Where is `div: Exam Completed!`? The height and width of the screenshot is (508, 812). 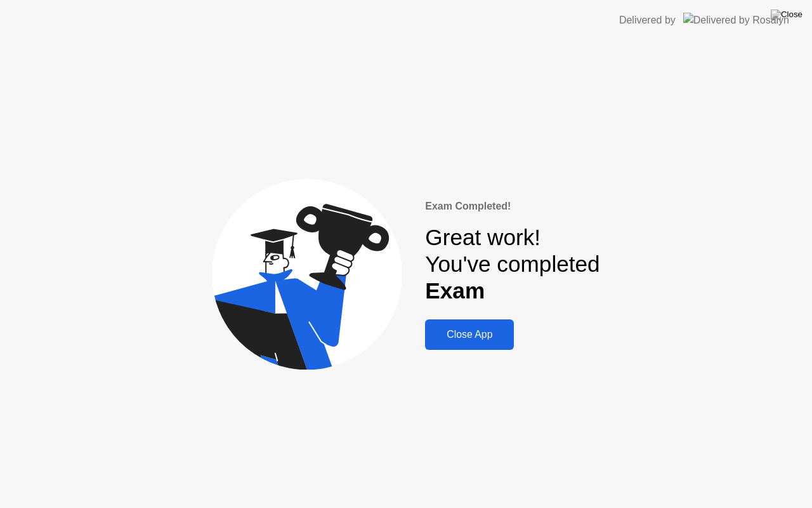
div: Exam Completed! is located at coordinates (512, 206).